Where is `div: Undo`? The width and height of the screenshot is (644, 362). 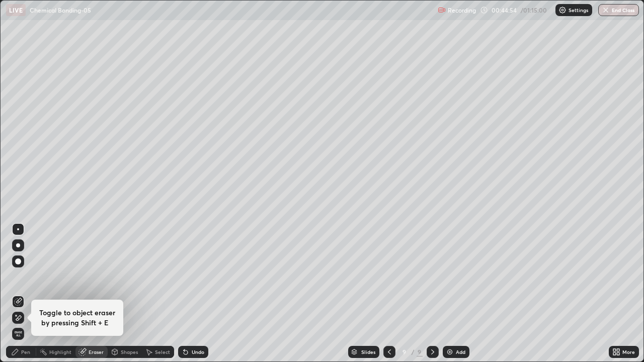
div: Undo is located at coordinates (198, 352).